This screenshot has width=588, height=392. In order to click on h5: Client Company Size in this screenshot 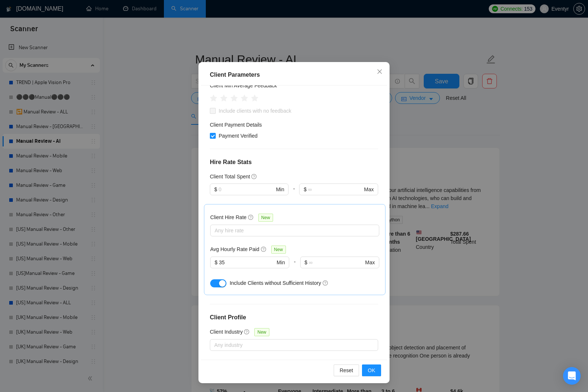, I will do `click(234, 364)`.